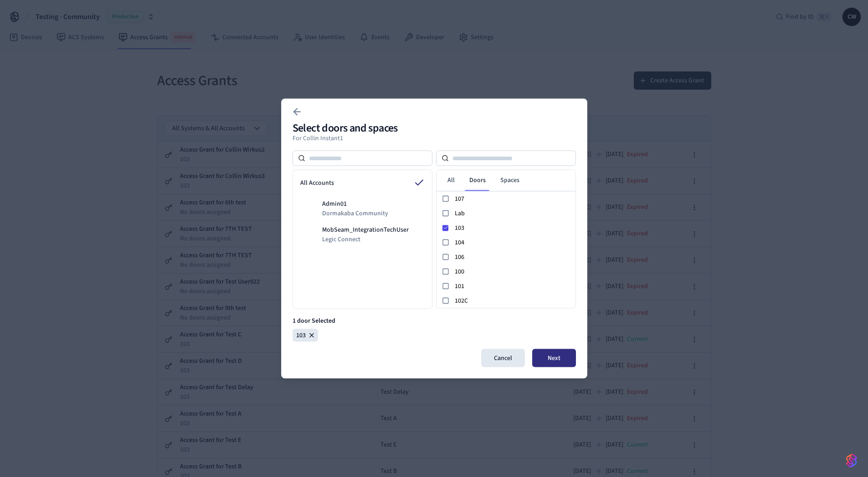 Image resolution: width=868 pixels, height=477 pixels. I want to click on span: Dormakaba Community, so click(355, 214).